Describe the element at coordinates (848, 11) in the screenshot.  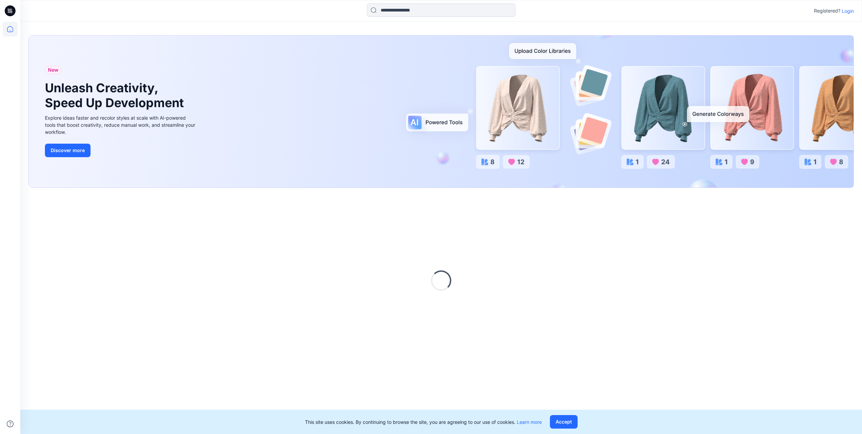
I see `p: Login` at that location.